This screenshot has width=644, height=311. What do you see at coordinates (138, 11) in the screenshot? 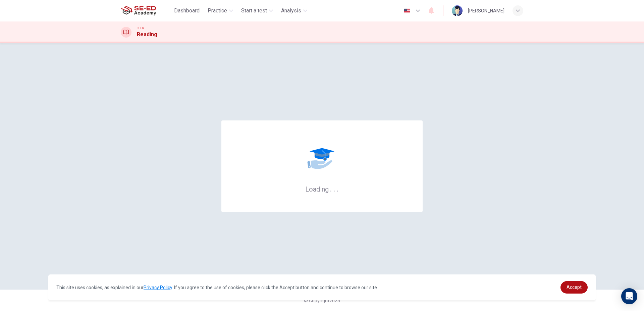
I see `img: SE-ED Academy logo` at bounding box center [138, 11].